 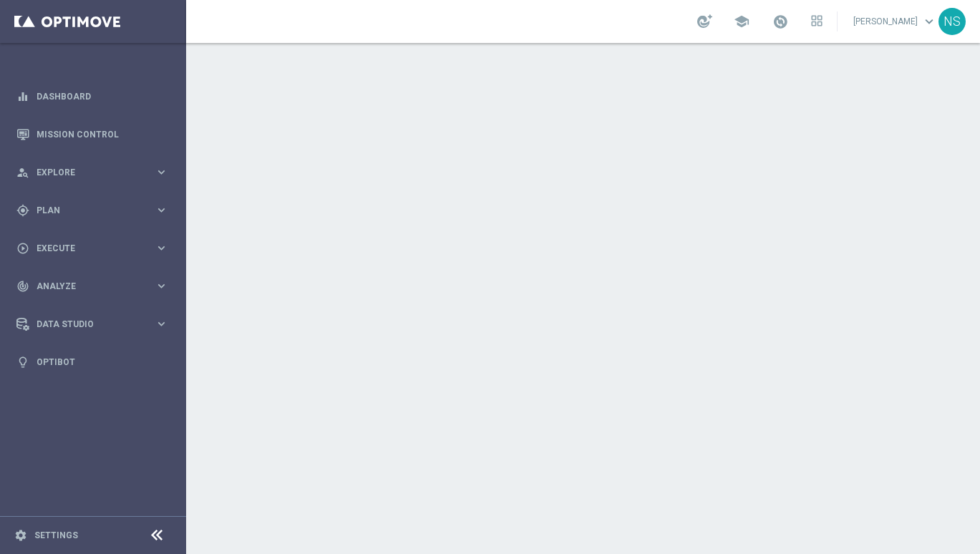 I want to click on div: Dashboard, so click(x=92, y=96).